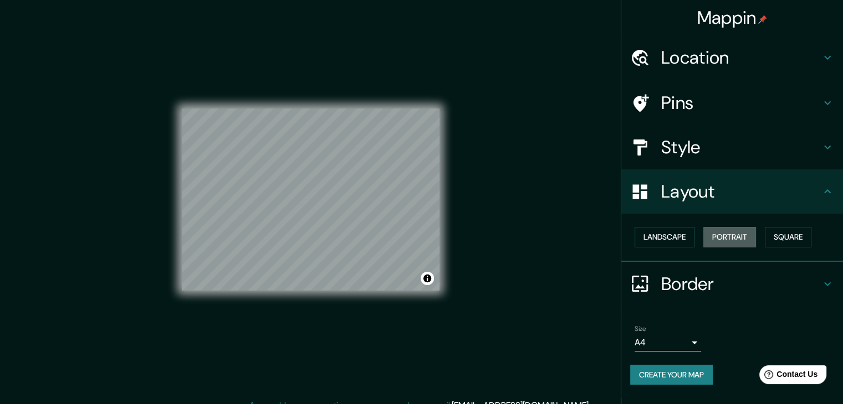 This screenshot has height=404, width=843. Describe the element at coordinates (732, 192) in the screenshot. I see `div: Layout` at that location.